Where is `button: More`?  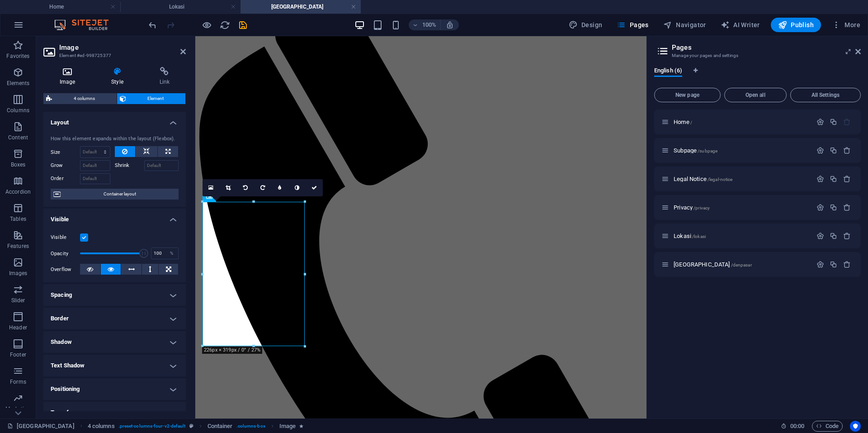
button: More is located at coordinates (846, 25).